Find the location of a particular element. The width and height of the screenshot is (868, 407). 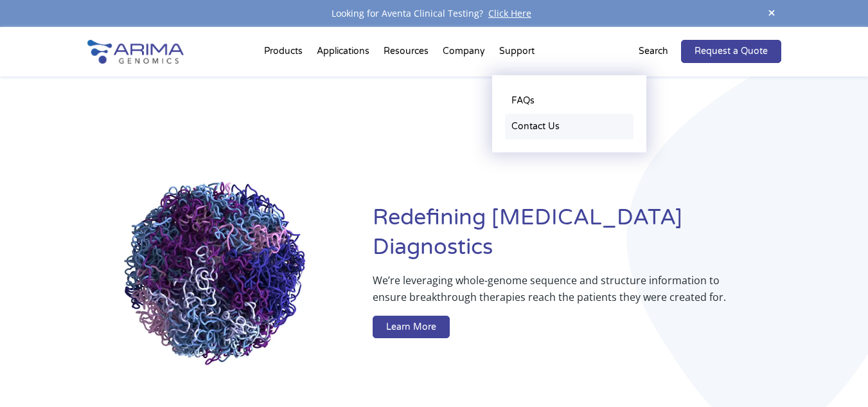

a: Click Here is located at coordinates (509, 13).